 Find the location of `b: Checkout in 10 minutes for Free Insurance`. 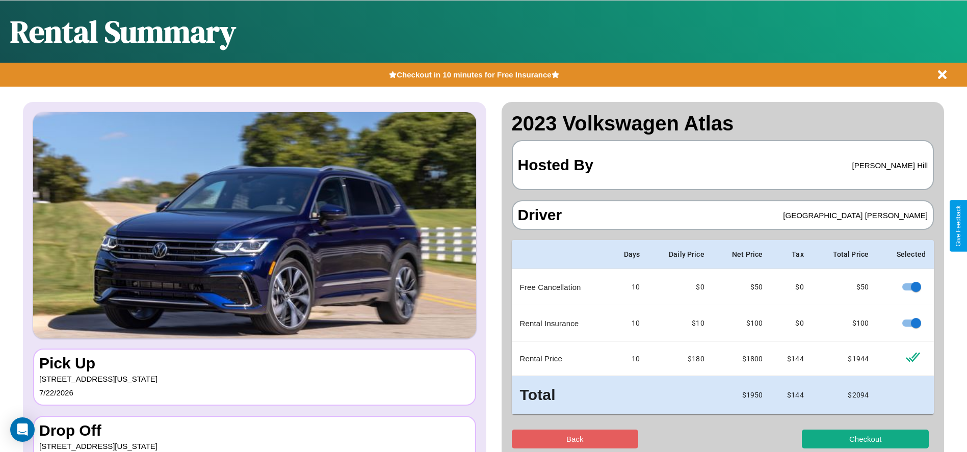

b: Checkout in 10 minutes for Free Insurance is located at coordinates (474, 74).